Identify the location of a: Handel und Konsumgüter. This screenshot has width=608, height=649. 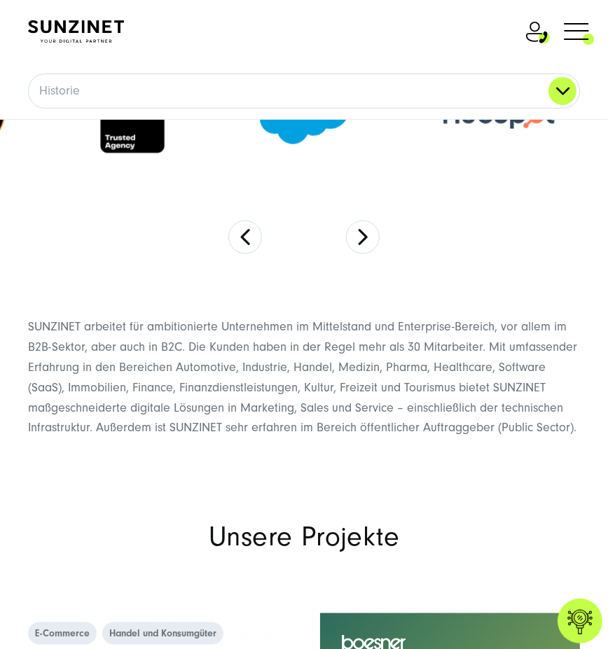
(162, 634).